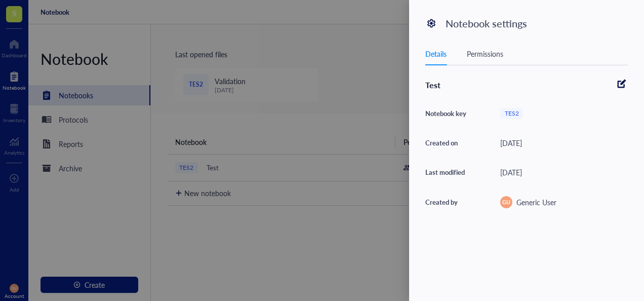 The image size is (644, 301). I want to click on span: GU, so click(507, 202).